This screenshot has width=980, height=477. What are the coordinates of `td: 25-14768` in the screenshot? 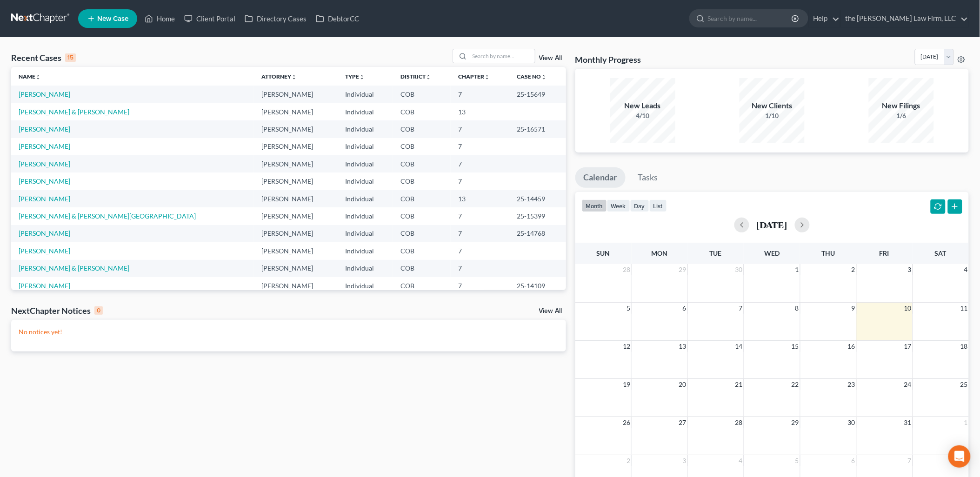 It's located at (537, 233).